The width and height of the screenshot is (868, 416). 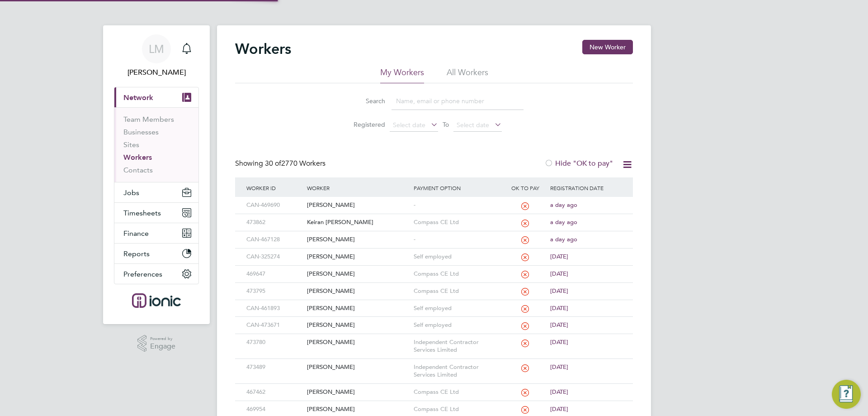 What do you see at coordinates (157, 192) in the screenshot?
I see `button: Jobs` at bounding box center [157, 192].